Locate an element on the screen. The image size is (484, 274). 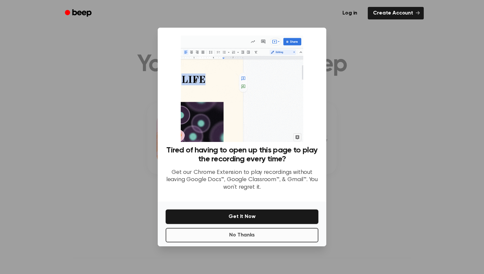
h3: Tired of having to open up this page to play the recording every time? is located at coordinates (242, 155).